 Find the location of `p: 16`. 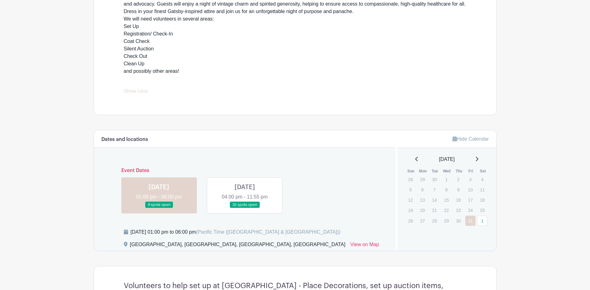

p: 16 is located at coordinates (458, 200).